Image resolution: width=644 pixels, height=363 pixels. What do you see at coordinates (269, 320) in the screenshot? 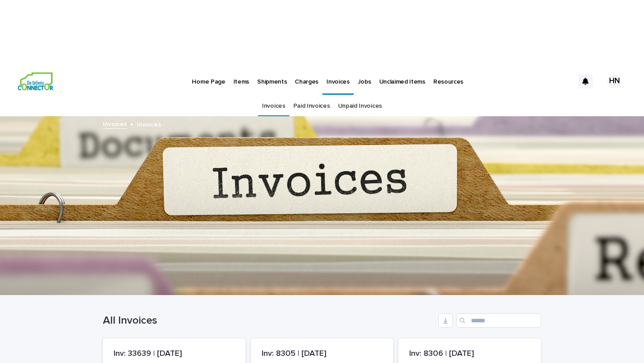
I see `h1: All Invoices` at bounding box center [269, 320].